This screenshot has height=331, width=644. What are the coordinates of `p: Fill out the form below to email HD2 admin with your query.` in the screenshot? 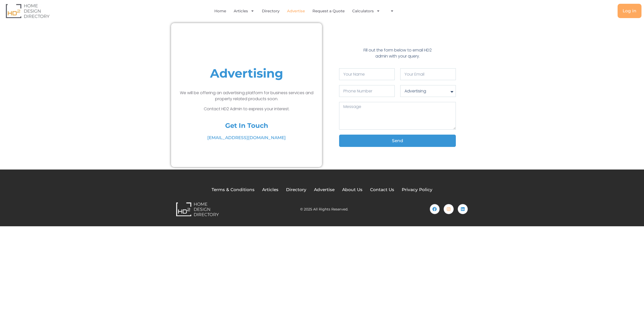 It's located at (397, 53).